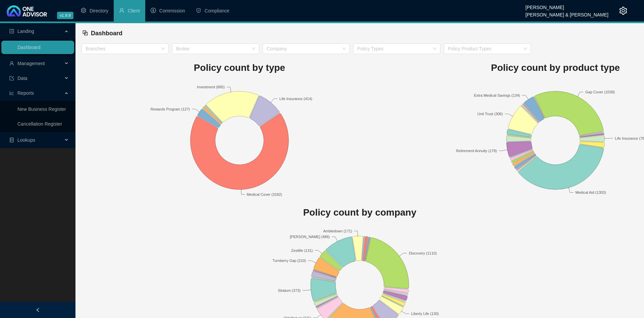 This screenshot has width=644, height=318. Describe the element at coordinates (12, 78) in the screenshot. I see `span: import` at that location.